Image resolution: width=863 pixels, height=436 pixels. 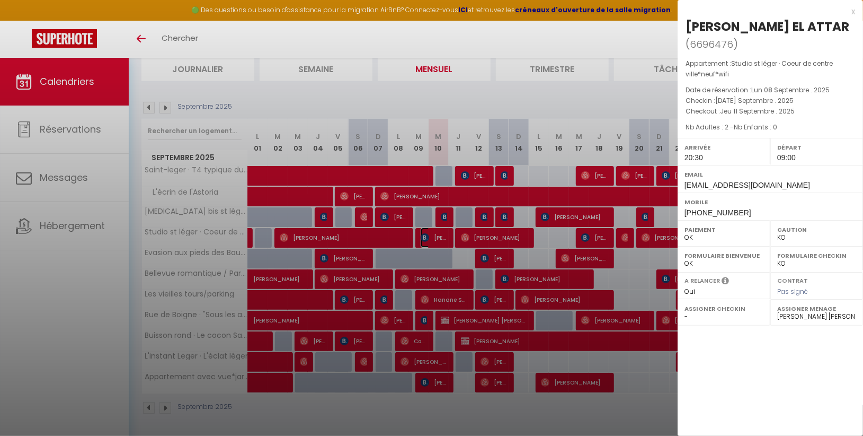 I want to click on button: Ouvrir le widget de chat LiveChat, so click(x=24, y=20).